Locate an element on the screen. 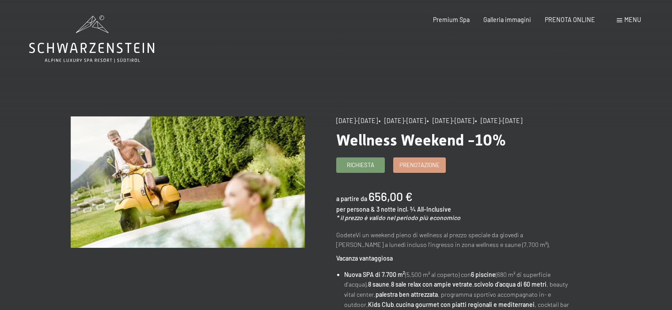  strong: Nuova SPA di 7.700 m² is located at coordinates (374, 275).